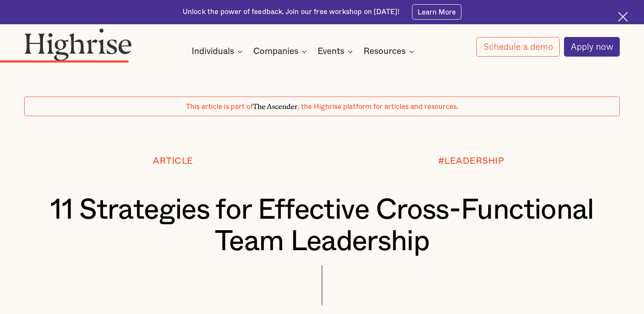  I want to click on h1: 11 Strategies for Effective Cross-Functional Team Leadership, so click(322, 226).